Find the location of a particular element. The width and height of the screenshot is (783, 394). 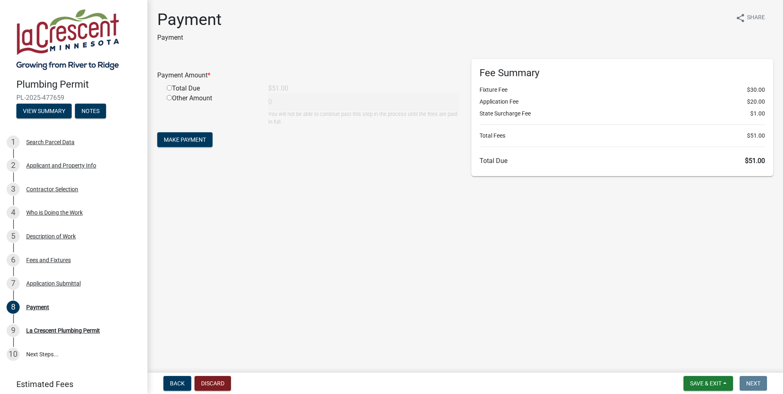

button: Discard is located at coordinates (213, 383).